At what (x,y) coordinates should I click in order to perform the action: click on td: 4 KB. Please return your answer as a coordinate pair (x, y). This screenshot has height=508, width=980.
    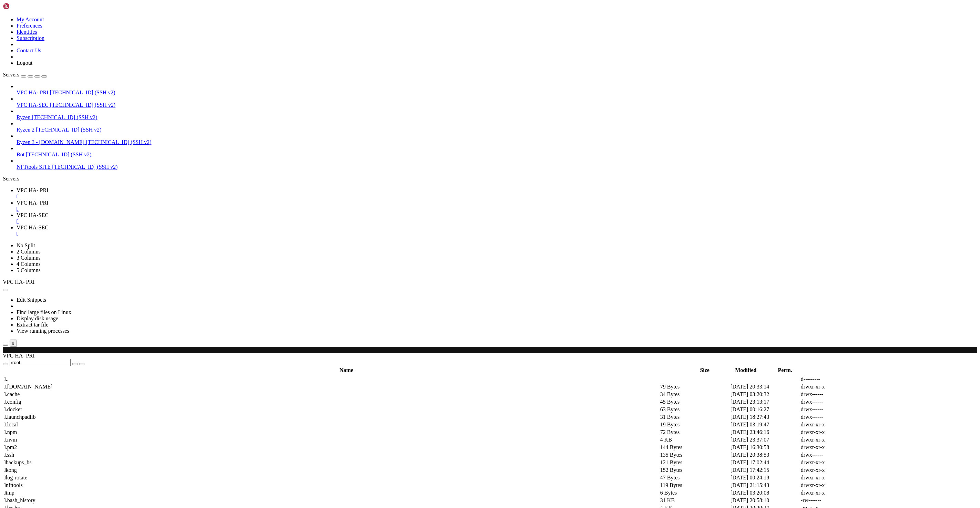
    Looking at the image, I should click on (695, 440).